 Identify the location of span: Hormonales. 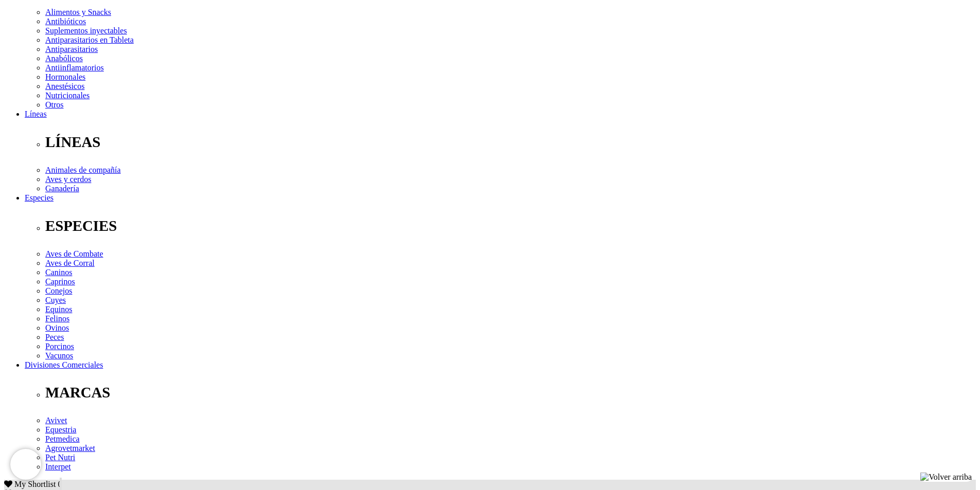
(66, 77).